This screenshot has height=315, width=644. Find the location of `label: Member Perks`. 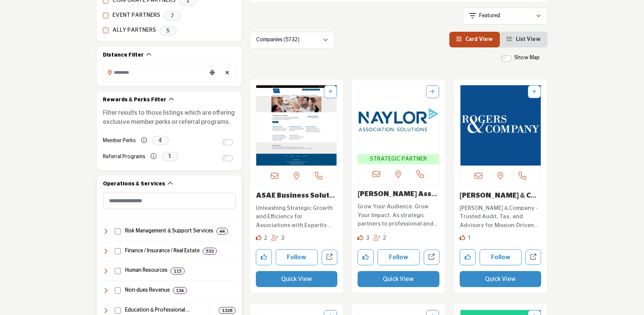

label: Member Perks is located at coordinates (119, 141).